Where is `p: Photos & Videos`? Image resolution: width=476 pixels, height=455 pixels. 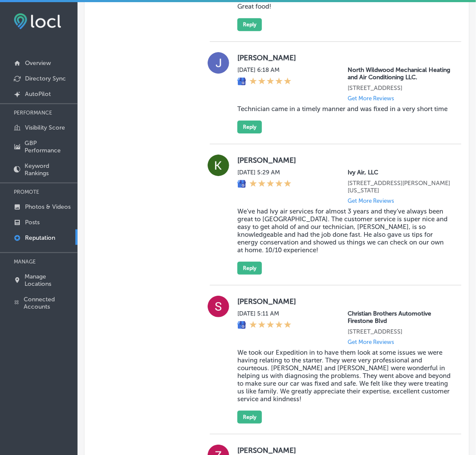 p: Photos & Videos is located at coordinates (48, 207).